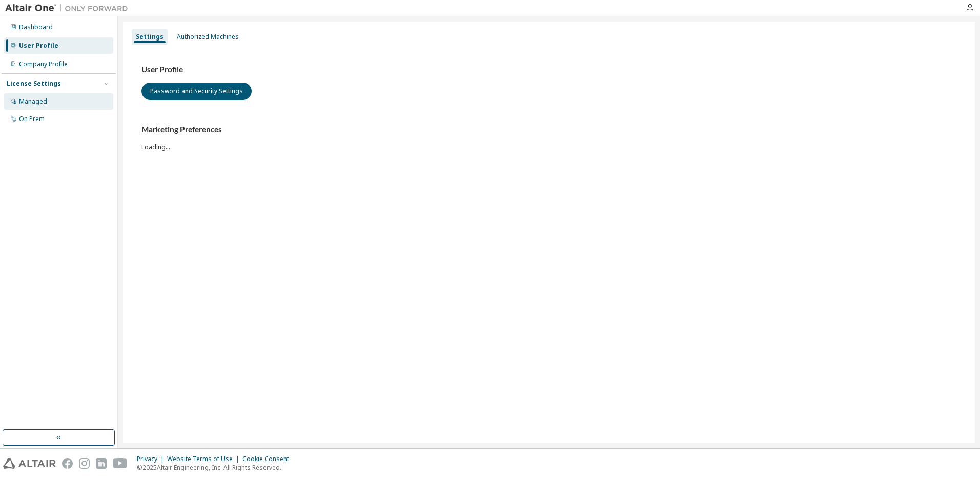 The height and width of the screenshot is (478, 980). Describe the element at coordinates (43, 64) in the screenshot. I see `div: Company Profile` at that location.